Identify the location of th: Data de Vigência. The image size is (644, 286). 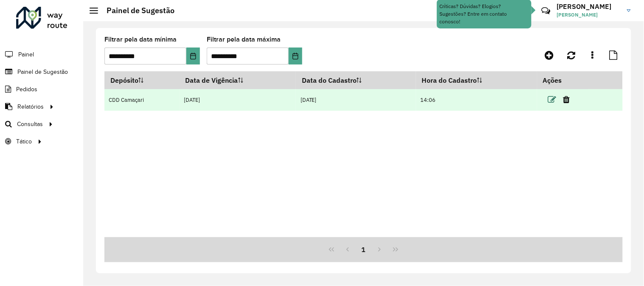
(238, 80).